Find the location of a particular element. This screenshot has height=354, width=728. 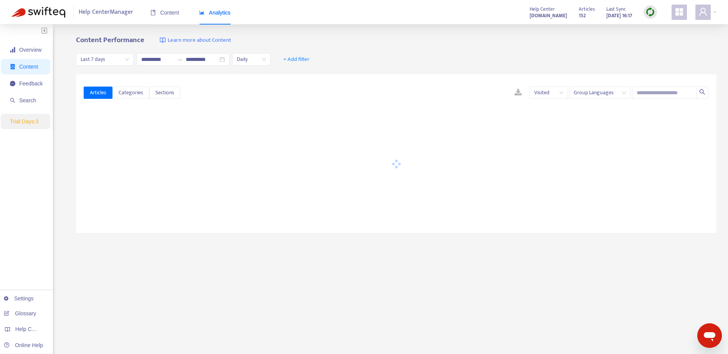

a: Learn more about Content is located at coordinates (195, 40).